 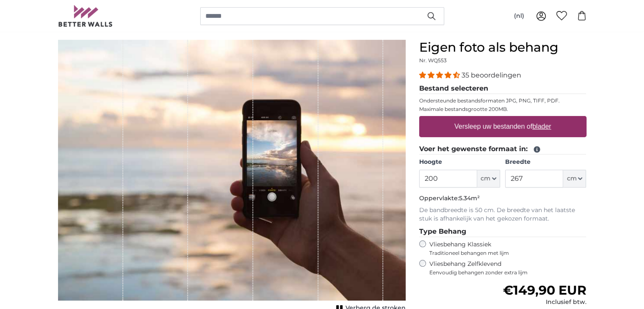 I want to click on u: blader, so click(x=542, y=126).